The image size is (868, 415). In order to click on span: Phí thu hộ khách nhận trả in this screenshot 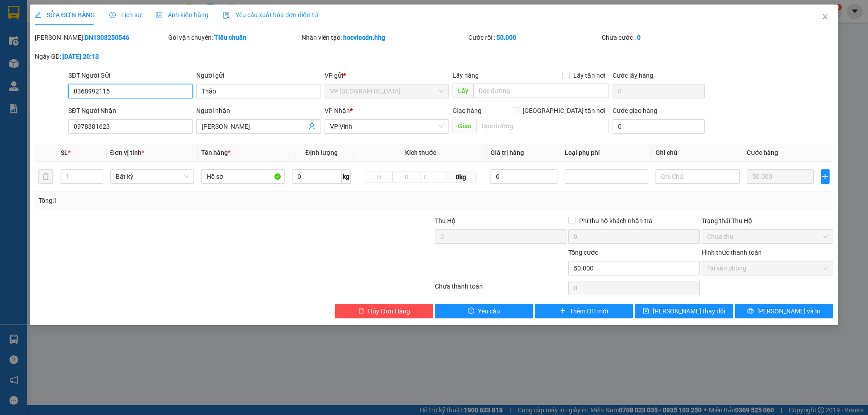, I will do `click(616, 221)`.